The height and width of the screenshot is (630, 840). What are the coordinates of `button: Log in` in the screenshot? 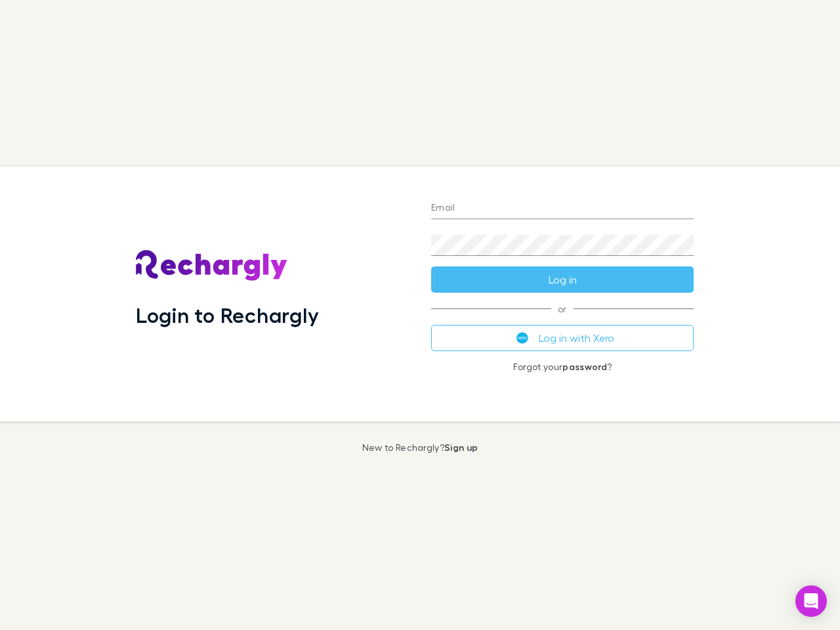 It's located at (562, 279).